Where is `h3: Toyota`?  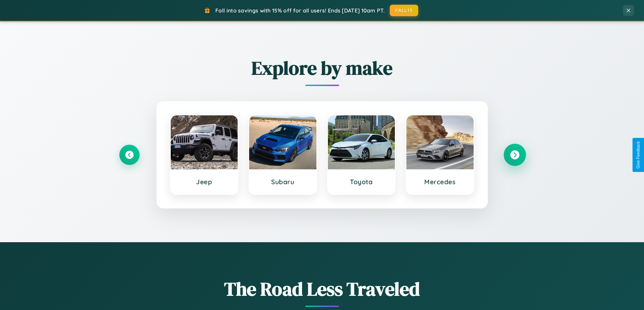 h3: Toyota is located at coordinates (361, 182).